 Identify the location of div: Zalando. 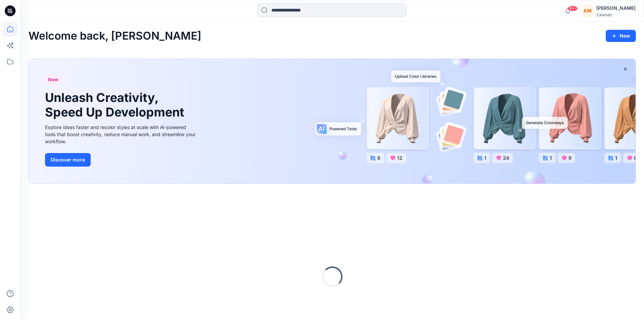
(616, 15).